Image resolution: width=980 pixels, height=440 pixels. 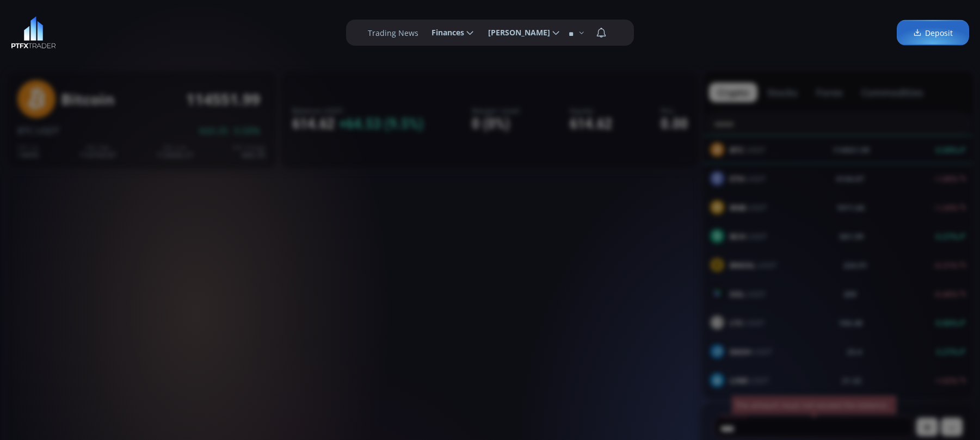 What do you see at coordinates (444, 33) in the screenshot?
I see `span: Finances` at bounding box center [444, 33].